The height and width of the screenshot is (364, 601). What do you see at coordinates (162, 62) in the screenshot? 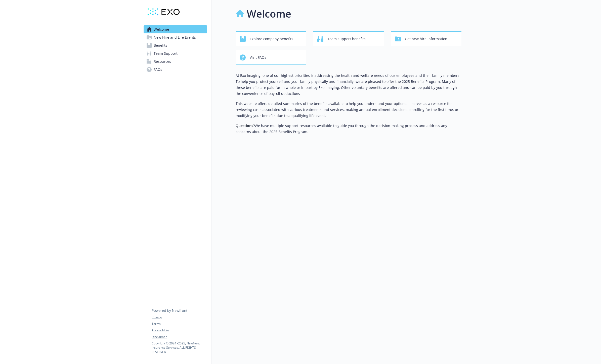
I see `span: Resources` at bounding box center [162, 62].